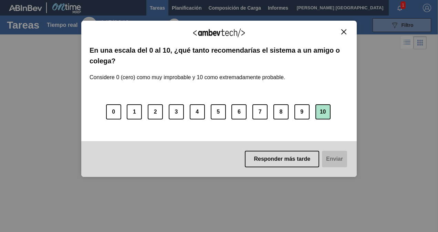 This screenshot has height=232, width=438. Describe the element at coordinates (197, 112) in the screenshot. I see `button: 4` at that location.